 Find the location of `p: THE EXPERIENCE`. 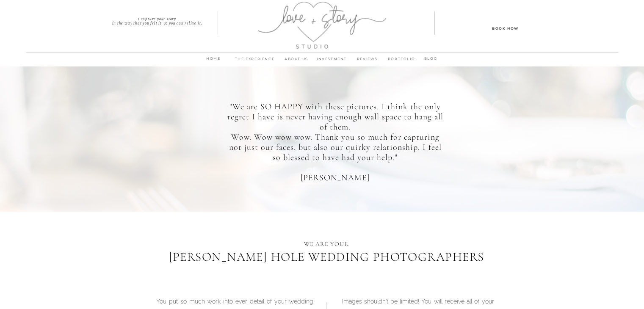

p: THE EXPERIENCE is located at coordinates (255, 61).